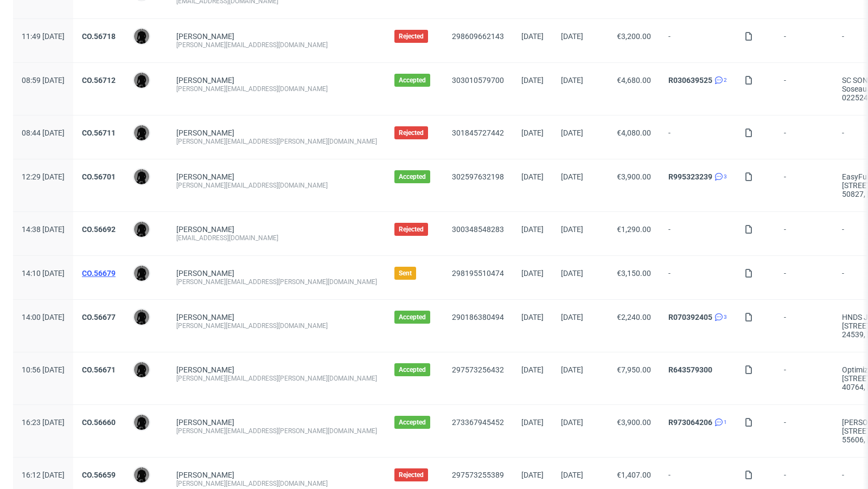 Image resolution: width=868 pixels, height=489 pixels. I want to click on span: 1, so click(725, 422).